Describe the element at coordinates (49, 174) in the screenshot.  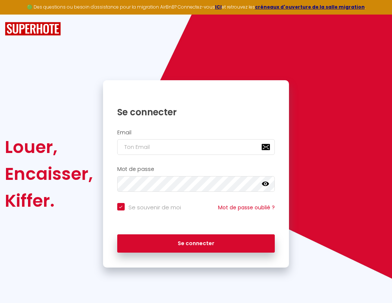
I see `div: Encaisser,` at that location.